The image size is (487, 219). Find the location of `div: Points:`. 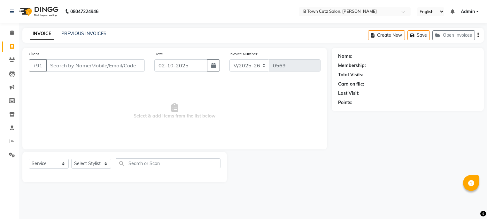

div: Points: is located at coordinates (345, 103).